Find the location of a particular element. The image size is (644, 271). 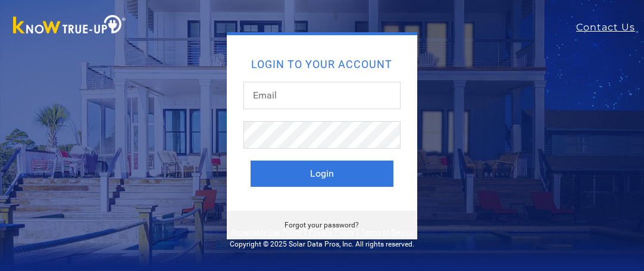

img: Know True-Up is located at coordinates (70, 25).